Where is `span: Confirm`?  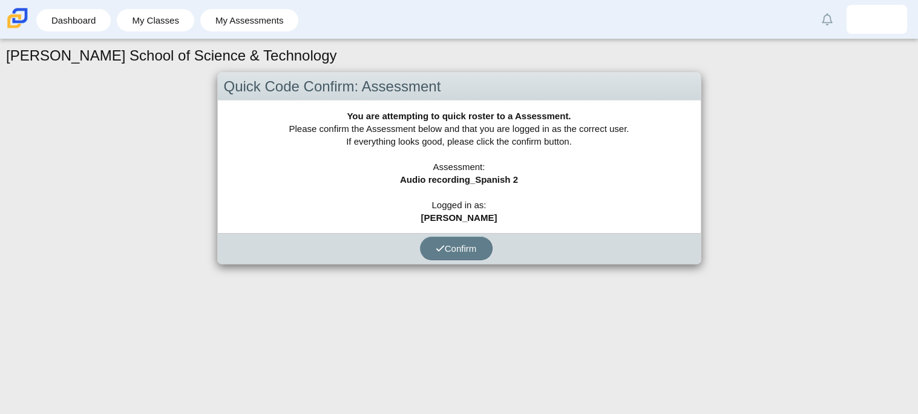
span: Confirm is located at coordinates (456, 248).